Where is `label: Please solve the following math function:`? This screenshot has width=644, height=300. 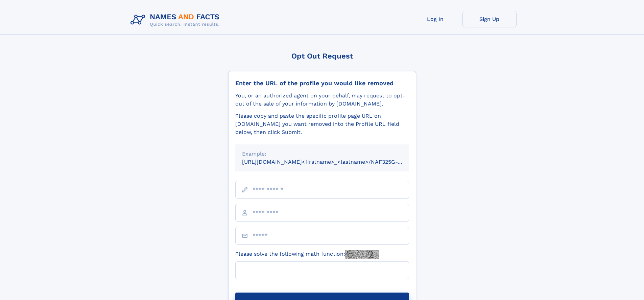 label: Please solve the following math function: is located at coordinates (307, 255).